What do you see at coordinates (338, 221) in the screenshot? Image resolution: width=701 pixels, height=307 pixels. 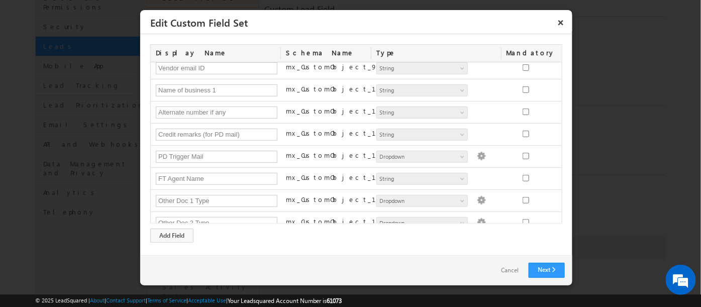 I see `label: mx_CustomObject_16` at bounding box center [338, 221].